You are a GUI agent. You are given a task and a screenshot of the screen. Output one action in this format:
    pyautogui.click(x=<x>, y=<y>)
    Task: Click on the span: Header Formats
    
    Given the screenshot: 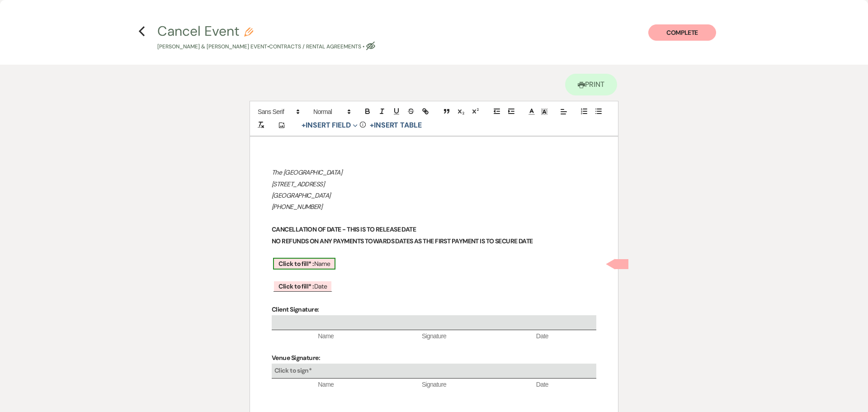 What is the action you would take?
    pyautogui.click(x=332, y=112)
    